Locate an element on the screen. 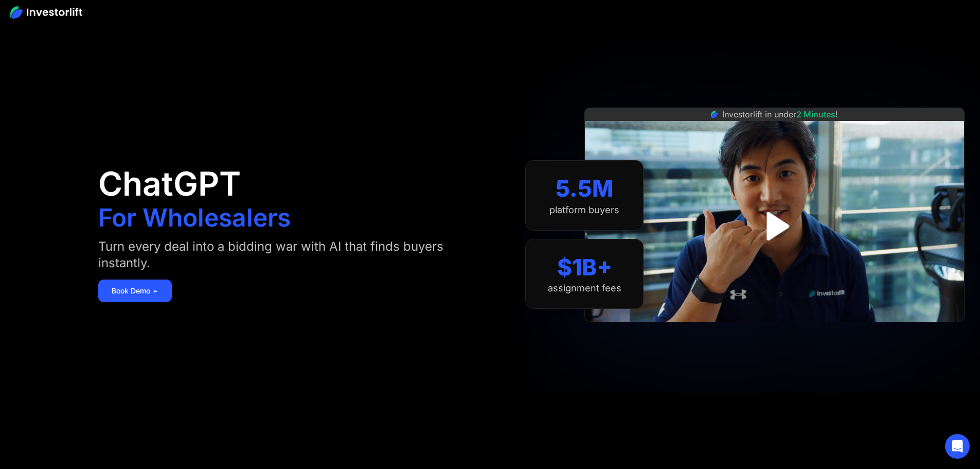 This screenshot has height=469, width=980. div: 5.5M is located at coordinates (585, 189).